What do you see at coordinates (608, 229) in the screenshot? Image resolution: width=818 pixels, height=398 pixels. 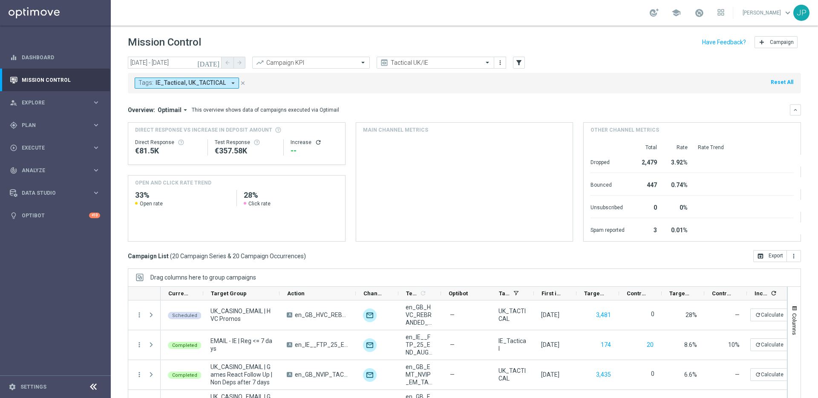 I see `div: Spam reported` at bounding box center [608, 229].